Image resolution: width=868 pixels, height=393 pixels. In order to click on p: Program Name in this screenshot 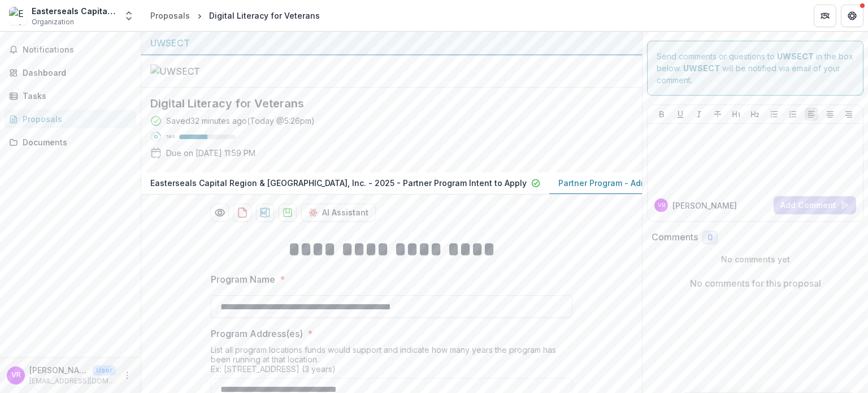, I will do `click(243, 279)`.